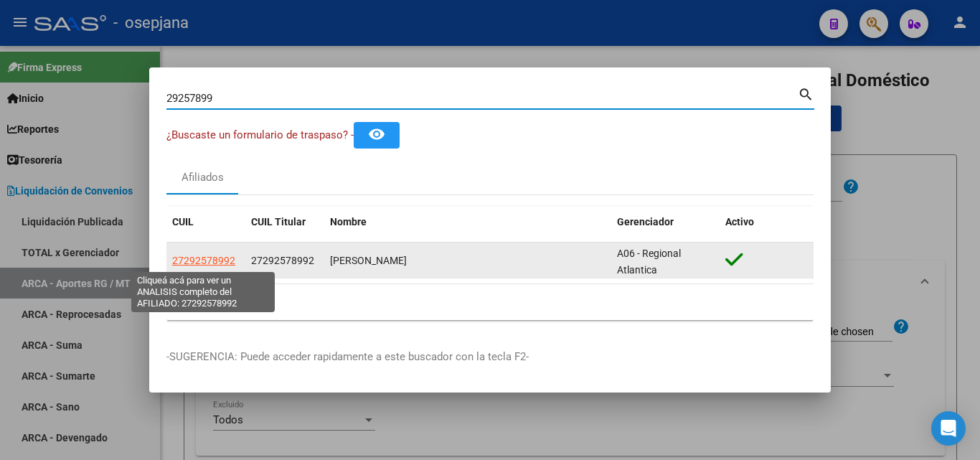 This screenshot has width=980, height=460. I want to click on div: 1 total, so click(490, 302).